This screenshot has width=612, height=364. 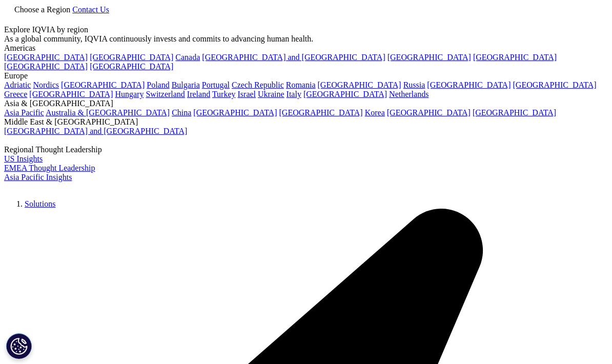 What do you see at coordinates (247, 94) in the screenshot?
I see `a: Israel` at bounding box center [247, 94].